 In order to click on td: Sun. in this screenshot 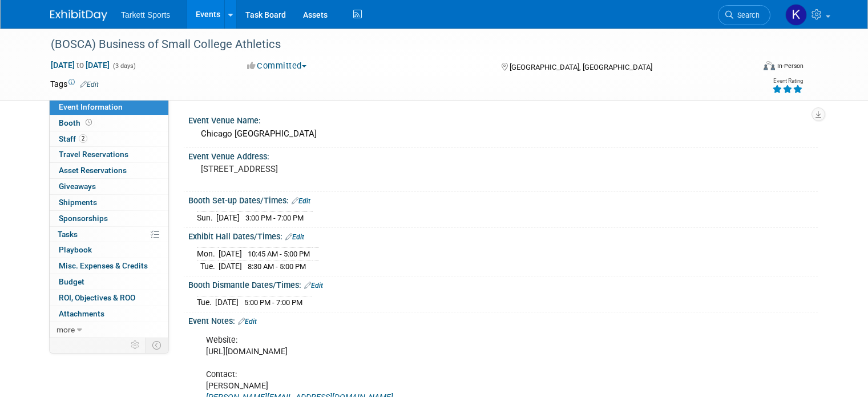, I will do `click(207, 217)`.